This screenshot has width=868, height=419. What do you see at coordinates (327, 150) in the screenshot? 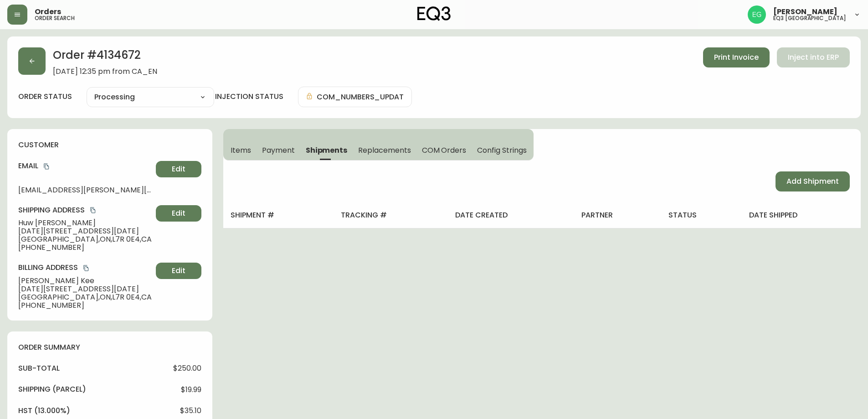
I see `span: Shipments` at bounding box center [327, 150].